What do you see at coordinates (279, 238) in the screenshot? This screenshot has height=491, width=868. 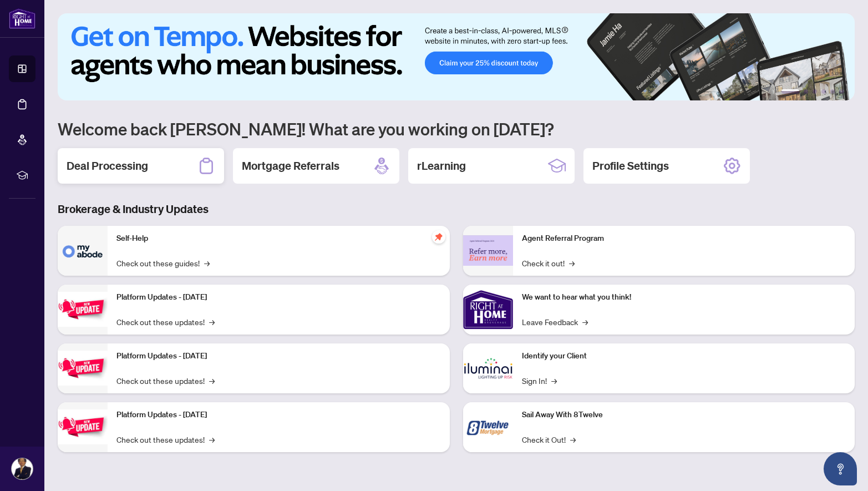 I see `p: Self-Help` at bounding box center [279, 238].